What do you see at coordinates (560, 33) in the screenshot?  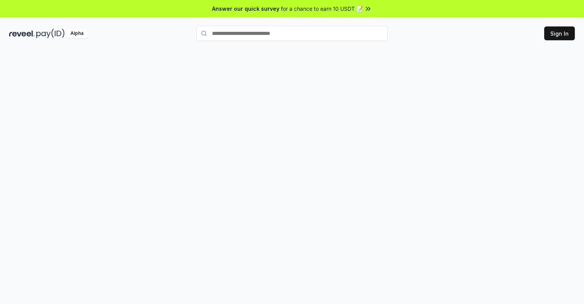 I see `button: Sign In` at bounding box center [560, 33].